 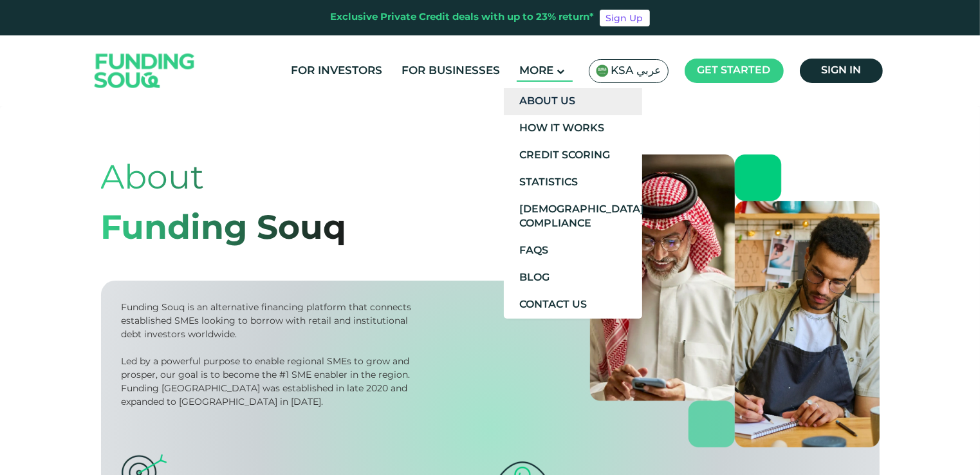 What do you see at coordinates (573, 278) in the screenshot?
I see `a: Blog` at bounding box center [573, 278].